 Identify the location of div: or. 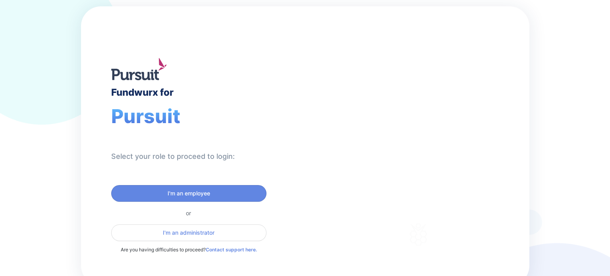
(189, 213).